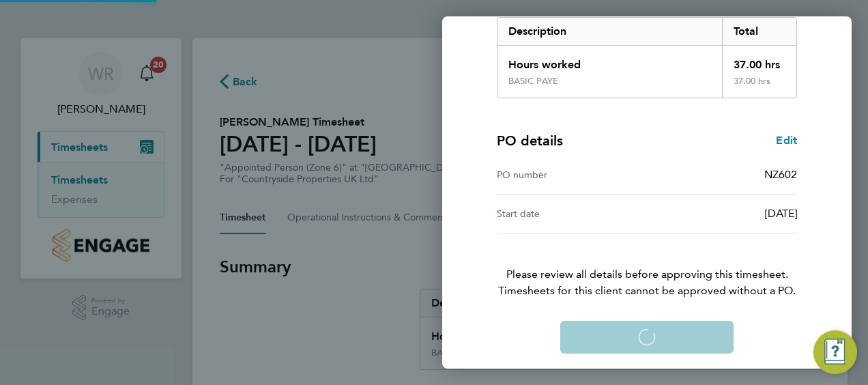 Image resolution: width=868 pixels, height=385 pixels. I want to click on span: NZ602, so click(781, 174).